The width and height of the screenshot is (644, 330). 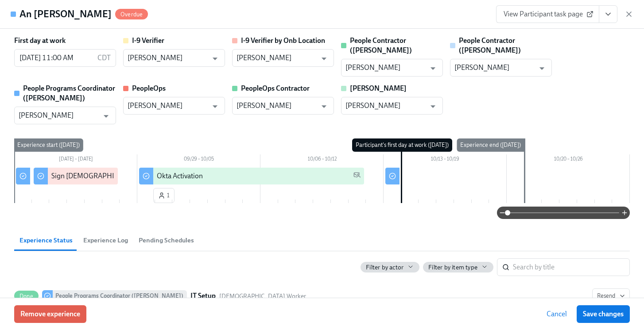 I want to click on div: 10/06 – 10/12, so click(x=322, y=160).